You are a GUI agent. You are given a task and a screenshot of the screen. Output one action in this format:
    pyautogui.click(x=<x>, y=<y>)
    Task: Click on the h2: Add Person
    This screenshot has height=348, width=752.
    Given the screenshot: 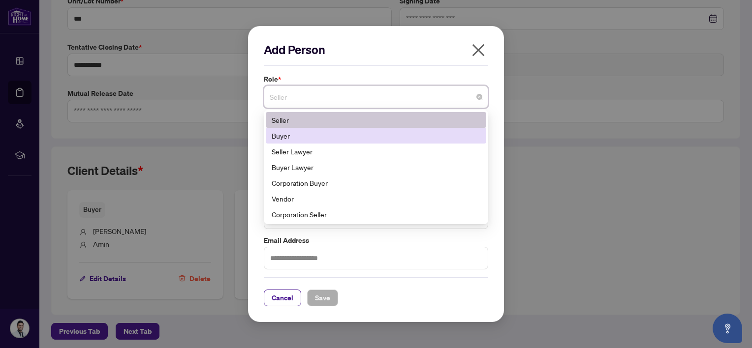 What is the action you would take?
    pyautogui.click(x=376, y=50)
    